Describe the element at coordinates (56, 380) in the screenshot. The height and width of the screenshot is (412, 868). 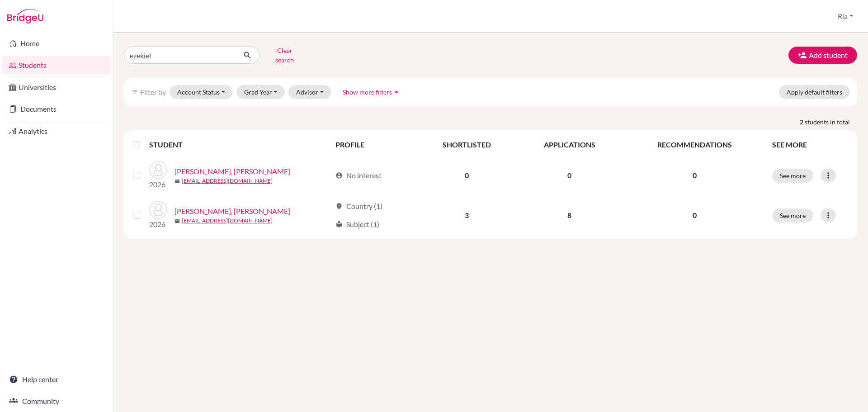
I see `a: Help center` at that location.